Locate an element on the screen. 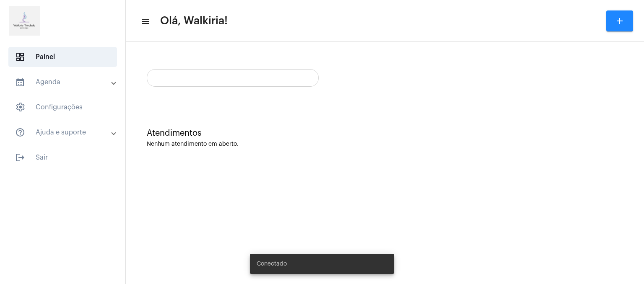 This screenshot has height=284, width=644. span: Conectado is located at coordinates (272, 264).